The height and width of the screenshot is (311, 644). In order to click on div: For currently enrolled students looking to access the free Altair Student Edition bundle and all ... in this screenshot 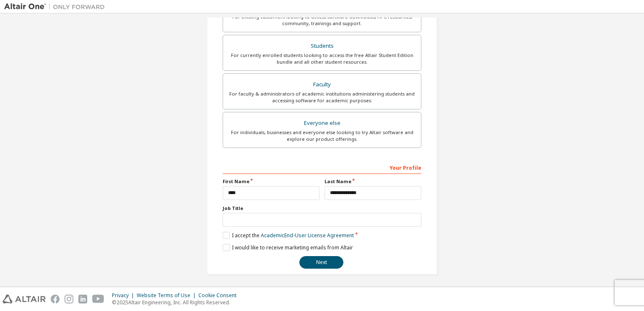, I will do `click(322, 59)`.